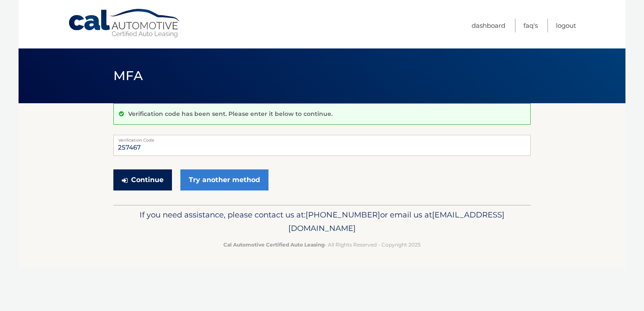 The width and height of the screenshot is (644, 311). What do you see at coordinates (230, 114) in the screenshot?
I see `p: Verification code has been sent. Please enter it below to continue.` at bounding box center [230, 114].